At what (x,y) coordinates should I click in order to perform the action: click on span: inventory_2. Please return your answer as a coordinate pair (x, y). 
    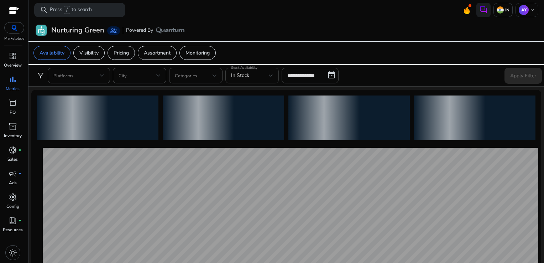
    Looking at the image, I should click on (13, 126).